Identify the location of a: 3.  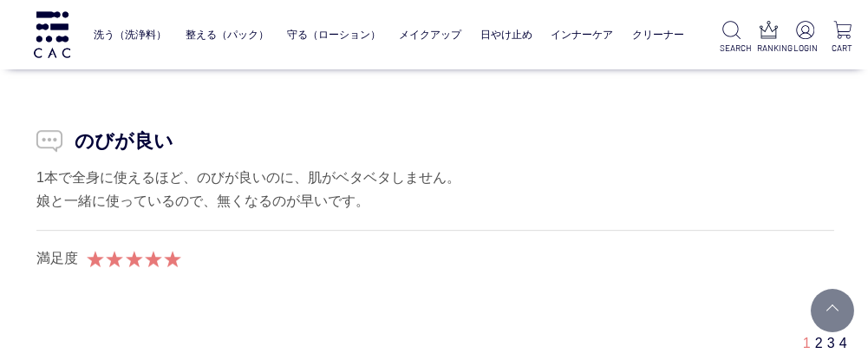
(830, 343).